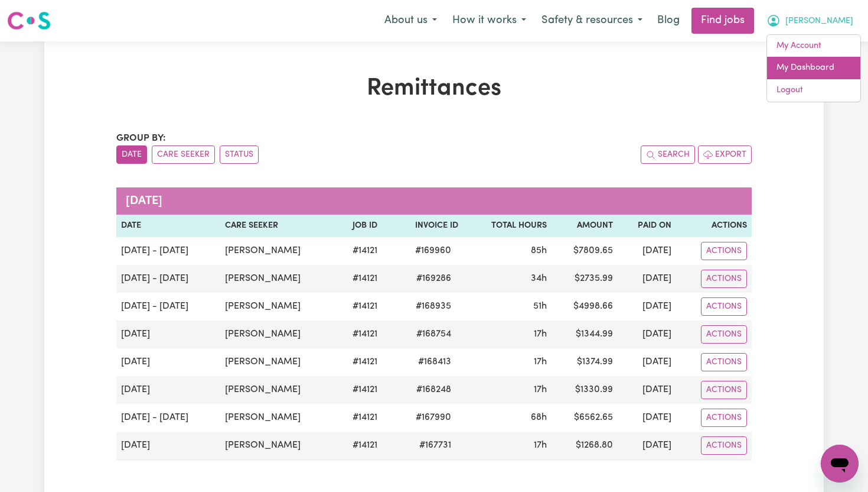  I want to click on th: Care Seeker, so click(278, 226).